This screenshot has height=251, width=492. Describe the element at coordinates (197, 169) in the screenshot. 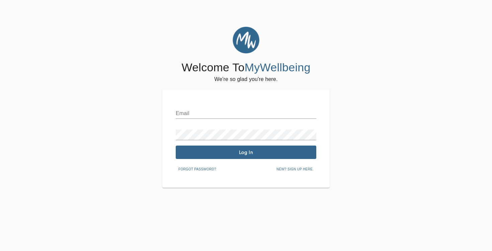

I see `a: Forgot password?` at that location.